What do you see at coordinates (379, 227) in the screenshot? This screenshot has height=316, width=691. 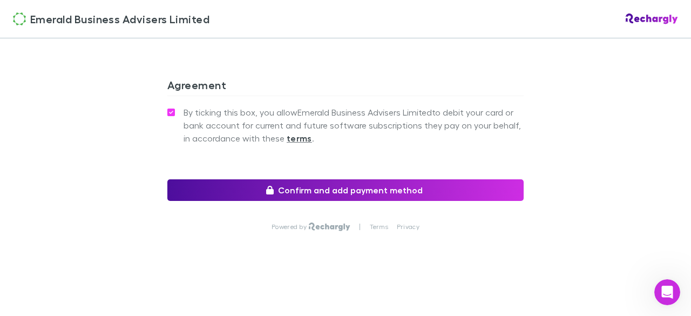 I see `a: Terms` at bounding box center [379, 227].